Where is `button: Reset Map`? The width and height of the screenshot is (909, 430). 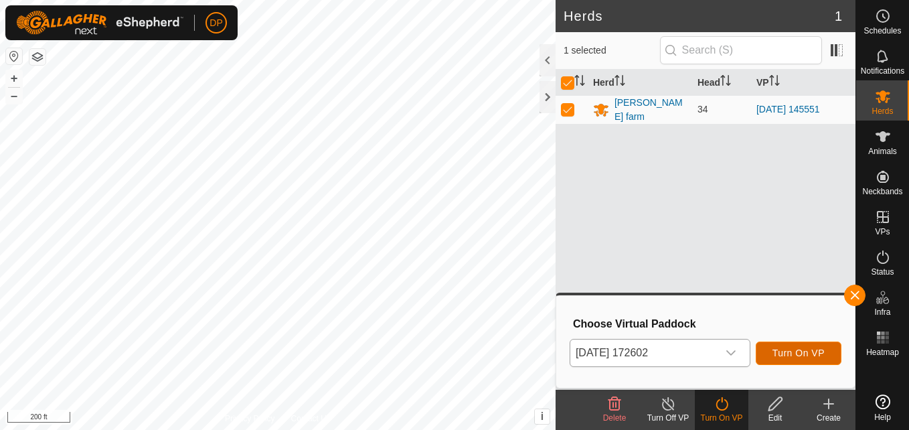 button: Reset Map is located at coordinates (14, 56).